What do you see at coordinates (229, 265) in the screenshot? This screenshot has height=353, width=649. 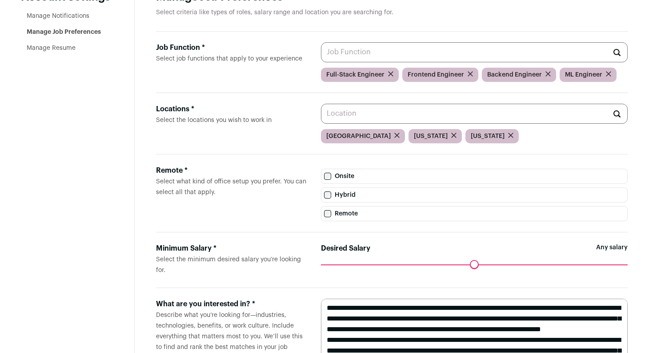 I see `span: Select the minimum desired salary you’re looking for.` at bounding box center [229, 265].